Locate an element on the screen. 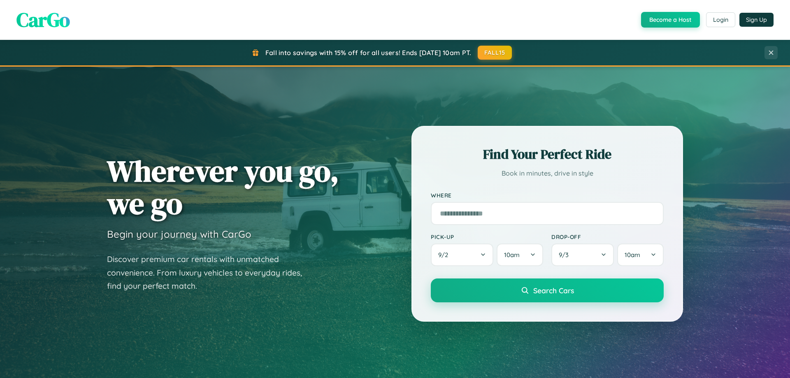 This screenshot has width=790, height=378. label: Drop-off is located at coordinates (607, 237).